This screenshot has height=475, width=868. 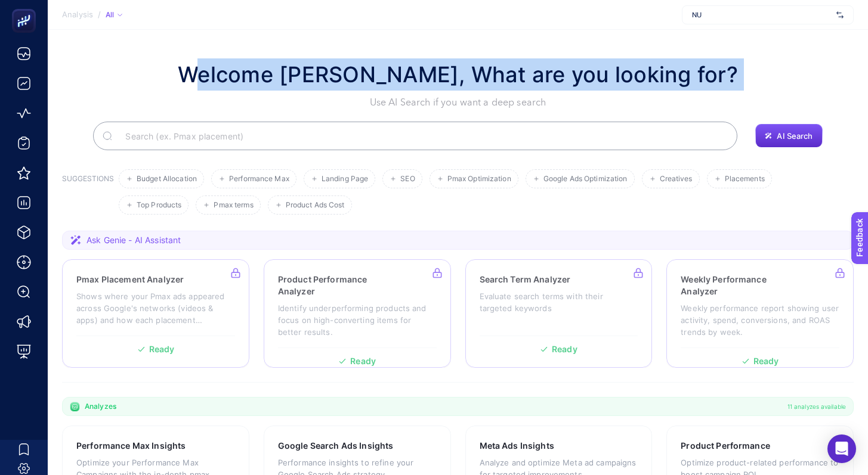 I want to click on span: Google Ads Optimization, so click(x=585, y=179).